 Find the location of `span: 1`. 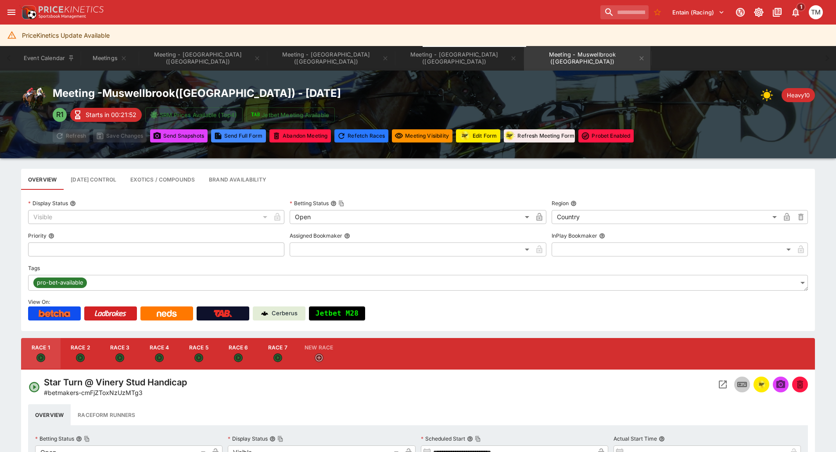

span: 1 is located at coordinates (800, 7).